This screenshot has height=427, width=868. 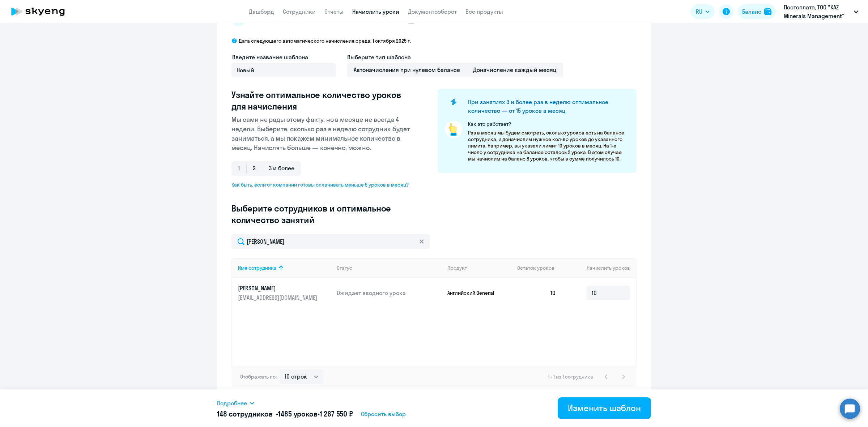 What do you see at coordinates (323, 134) in the screenshot?
I see `p: Мы сами не рады этому факту, но в месяце не всегда 4 недели. Выберите, сколько раз в неделю сотру...` at bounding box center [323, 134].